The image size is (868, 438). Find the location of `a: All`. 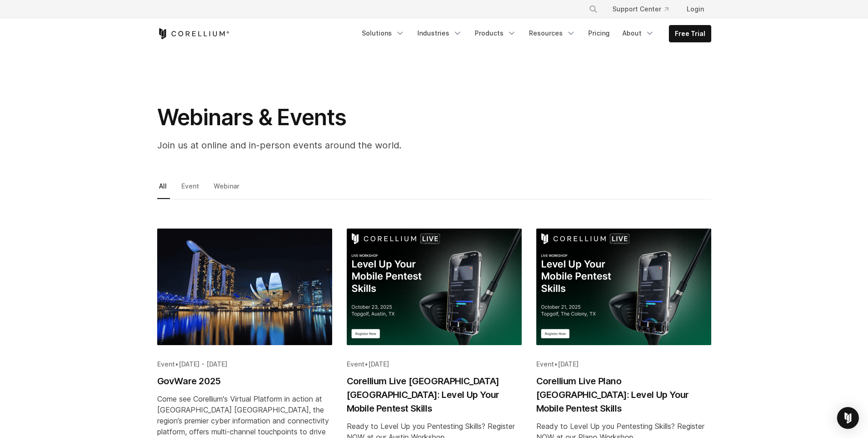

a: All is located at coordinates (164, 189).